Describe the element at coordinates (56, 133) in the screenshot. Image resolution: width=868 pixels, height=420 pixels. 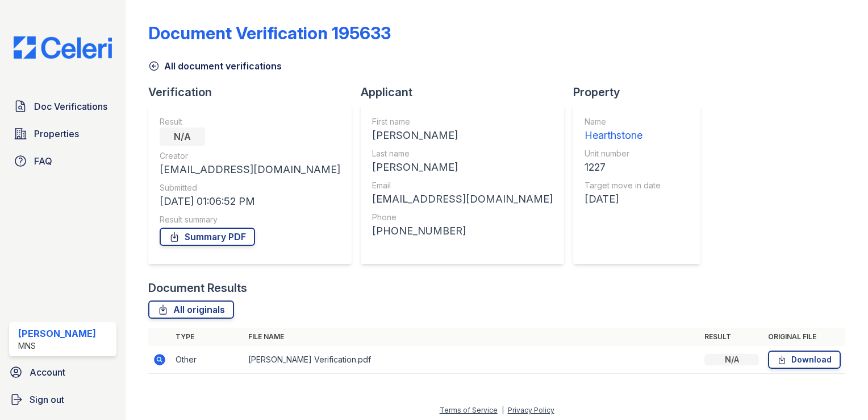
I see `span: Properties` at that location.